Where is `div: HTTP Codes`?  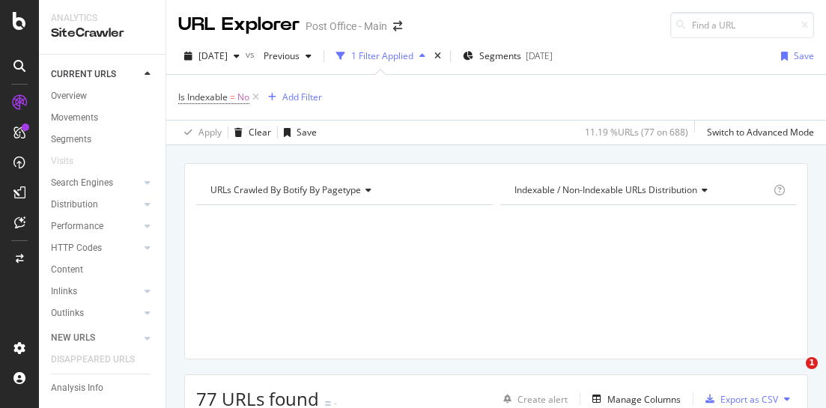
div: HTTP Codes is located at coordinates (76, 248).